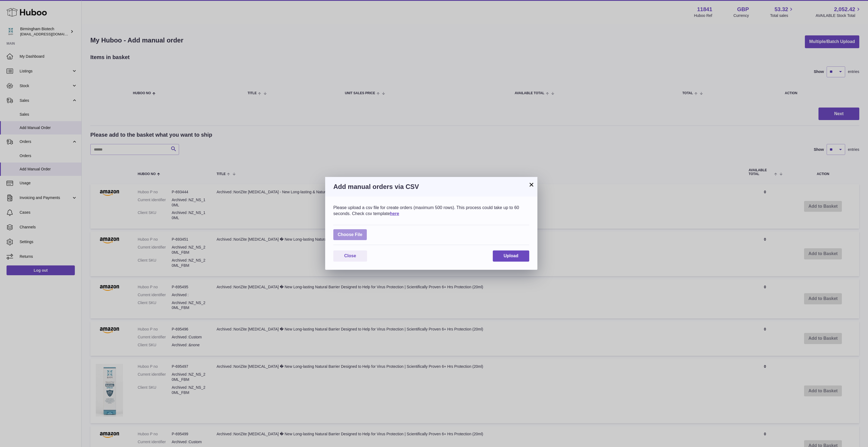 The image size is (868, 447). What do you see at coordinates (350, 256) in the screenshot?
I see `button: Close` at bounding box center [350, 256].